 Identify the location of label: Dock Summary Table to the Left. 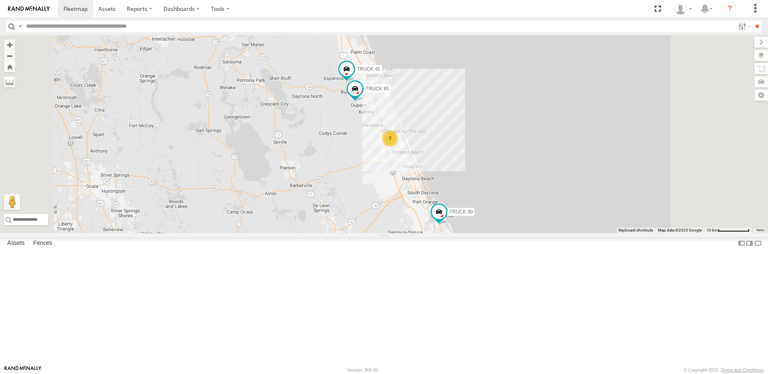
(742, 243).